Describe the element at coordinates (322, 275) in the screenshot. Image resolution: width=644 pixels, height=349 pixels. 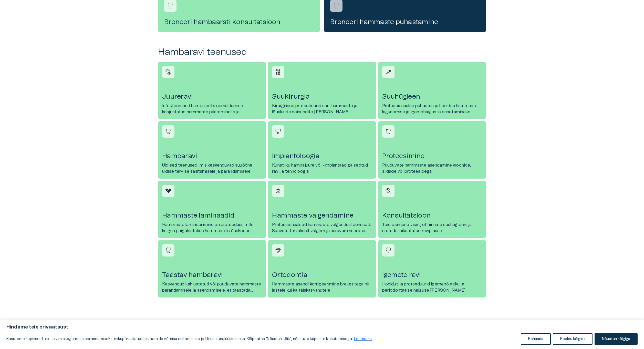
I see `h4: Ortodontia` at that location.